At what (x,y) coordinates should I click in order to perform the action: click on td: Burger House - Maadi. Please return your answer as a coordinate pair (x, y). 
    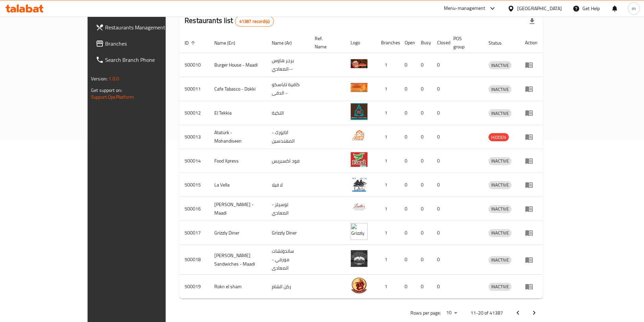
    Looking at the image, I should click on (238, 65).